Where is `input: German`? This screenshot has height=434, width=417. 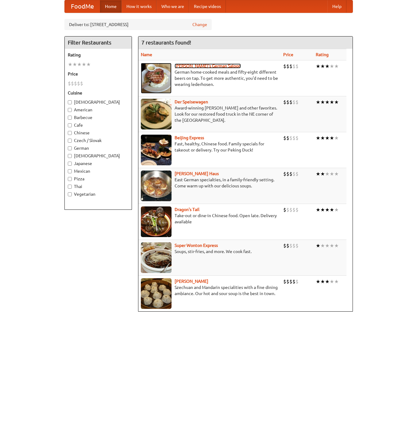
input: German is located at coordinates (70, 148).